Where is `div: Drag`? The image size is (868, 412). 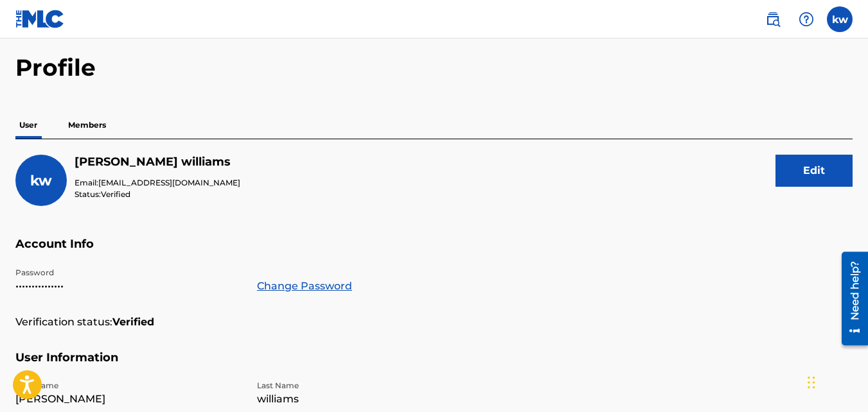 div: Drag is located at coordinates (811, 383).